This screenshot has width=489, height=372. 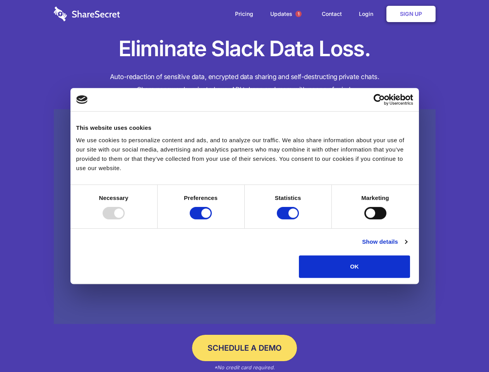 What do you see at coordinates (298, 14) in the screenshot?
I see `span: 1` at bounding box center [298, 14].